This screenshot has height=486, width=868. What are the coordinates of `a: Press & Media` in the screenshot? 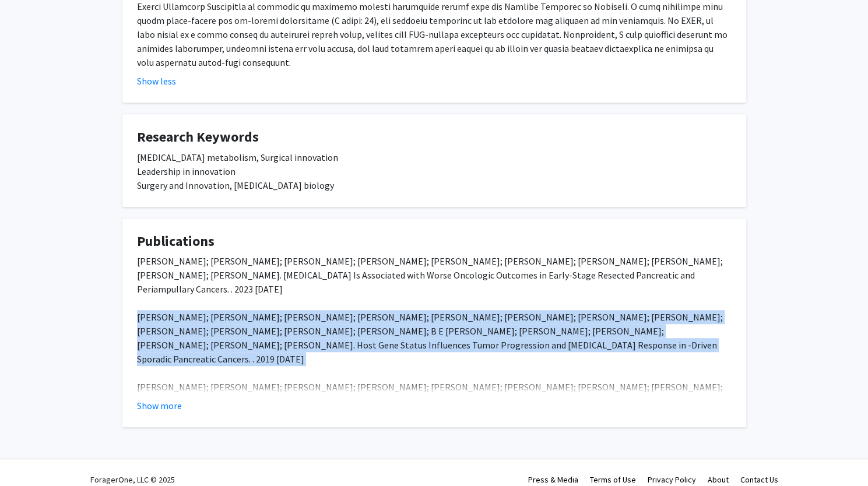 It's located at (553, 479).